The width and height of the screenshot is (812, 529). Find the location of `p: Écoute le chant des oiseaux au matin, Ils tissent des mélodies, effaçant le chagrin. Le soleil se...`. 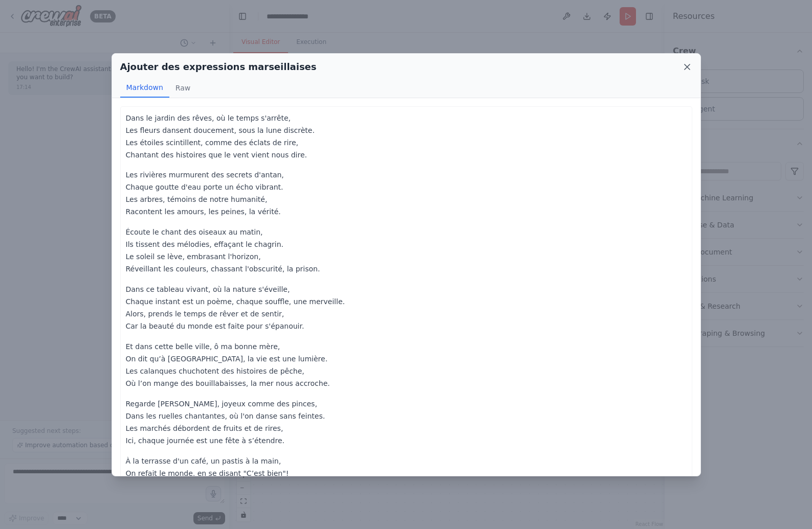

p: Écoute le chant des oiseaux au matin, Ils tissent des mélodies, effaçant le chagrin. Le soleil se... is located at coordinates (406, 250).